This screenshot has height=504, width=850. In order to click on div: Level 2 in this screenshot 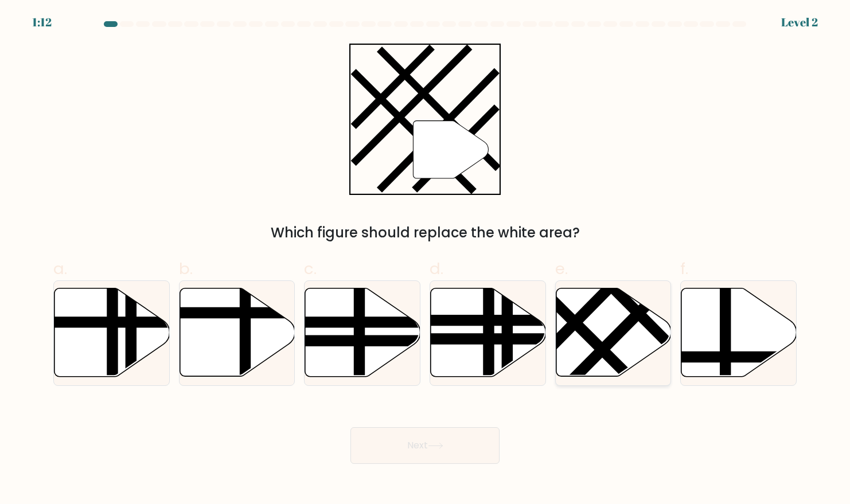, I will do `click(800, 23)`.